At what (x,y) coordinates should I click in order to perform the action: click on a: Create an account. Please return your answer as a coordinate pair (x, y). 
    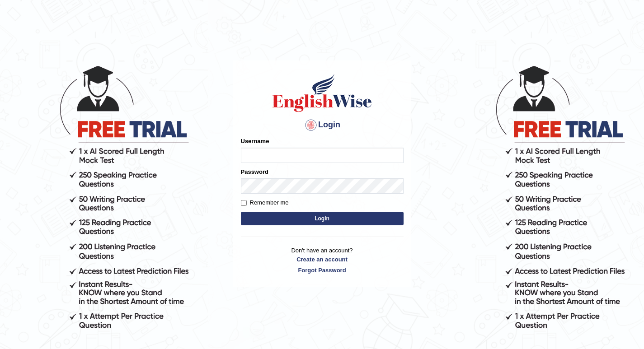
    Looking at the image, I should click on (322, 260).